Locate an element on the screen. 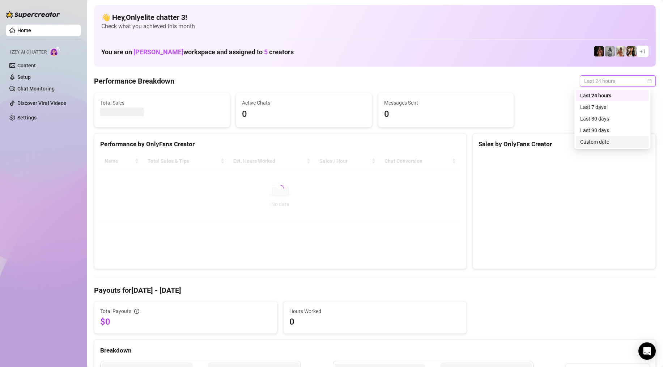  div: Sales by OnlyFans Creator is located at coordinates (564, 144).